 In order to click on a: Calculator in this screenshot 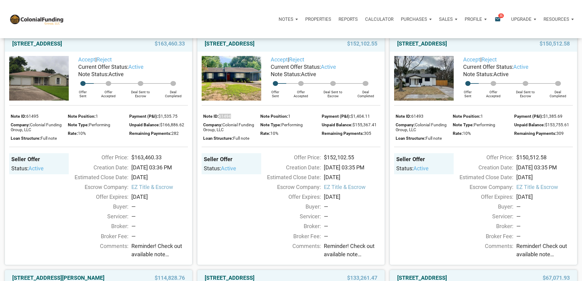, I will do `click(379, 19)`.